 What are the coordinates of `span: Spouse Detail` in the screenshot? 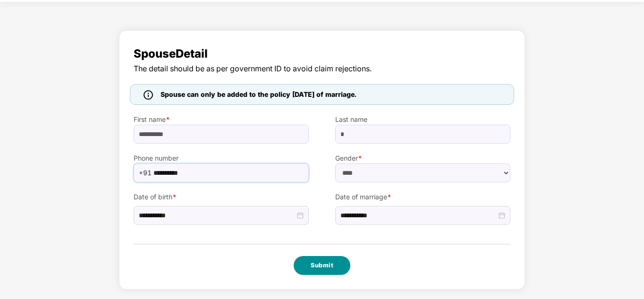 It's located at (322, 54).